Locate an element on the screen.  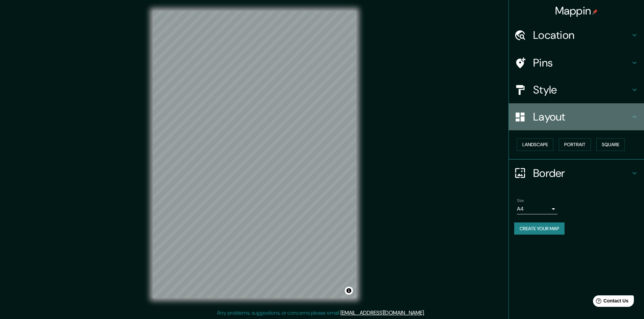
canvas: Map is located at coordinates (255, 155).